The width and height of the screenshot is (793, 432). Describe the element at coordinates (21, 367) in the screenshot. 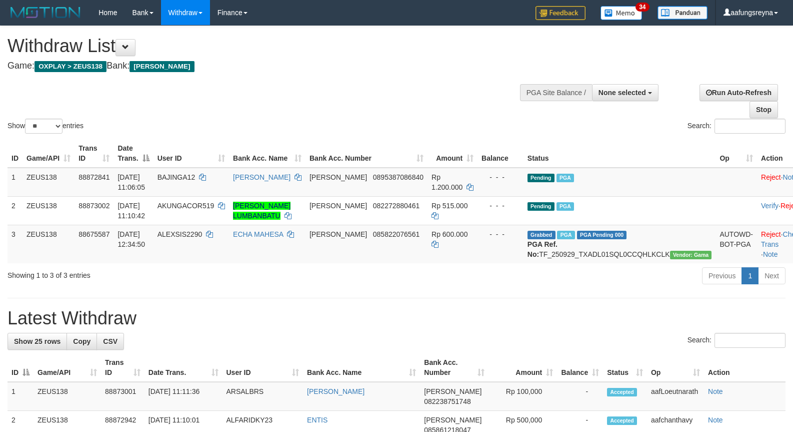

I see `th: ID: activate to sort column descending` at that location.